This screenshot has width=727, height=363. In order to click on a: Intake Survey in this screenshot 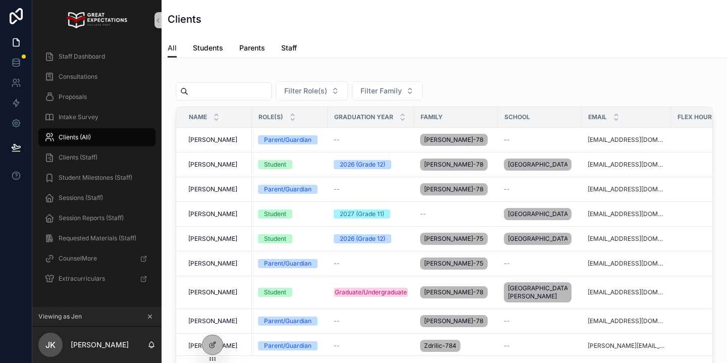, I will do `click(97, 117)`.